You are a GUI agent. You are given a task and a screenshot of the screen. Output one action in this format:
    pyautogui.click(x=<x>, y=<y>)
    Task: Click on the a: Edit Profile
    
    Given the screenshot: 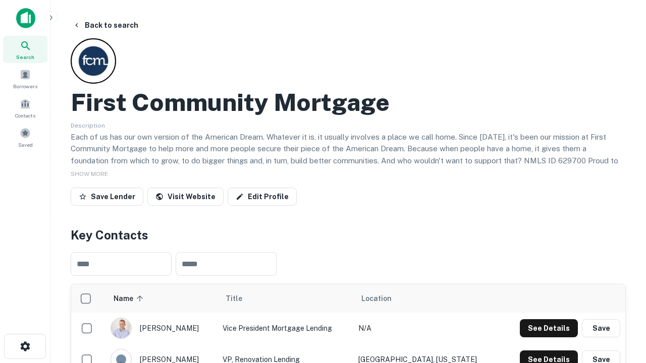 What is the action you would take?
    pyautogui.click(x=262, y=197)
    